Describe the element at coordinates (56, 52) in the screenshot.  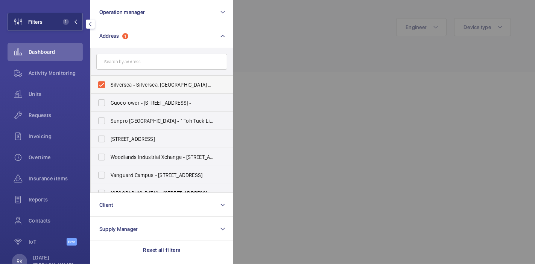
I see `span: Dashboard` at that location.